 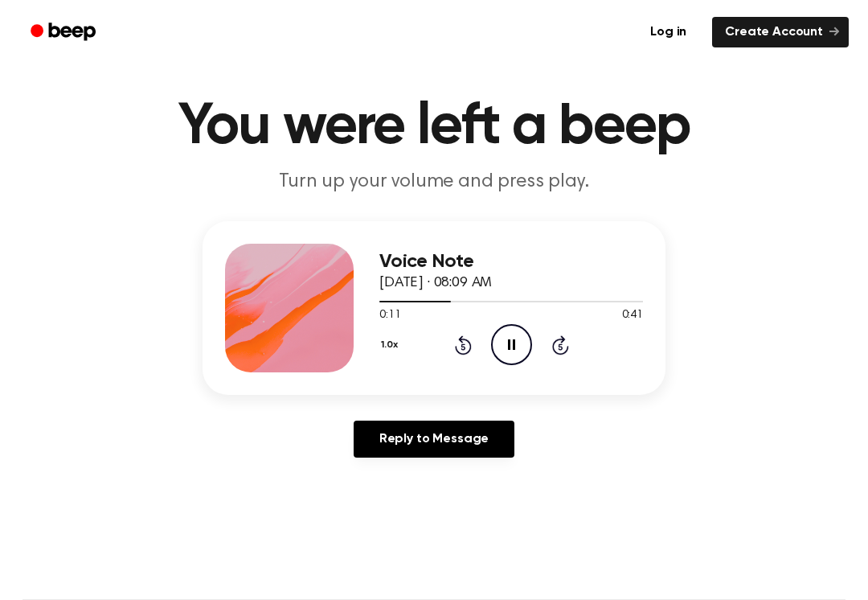 I want to click on h3: Voice Note, so click(x=511, y=261).